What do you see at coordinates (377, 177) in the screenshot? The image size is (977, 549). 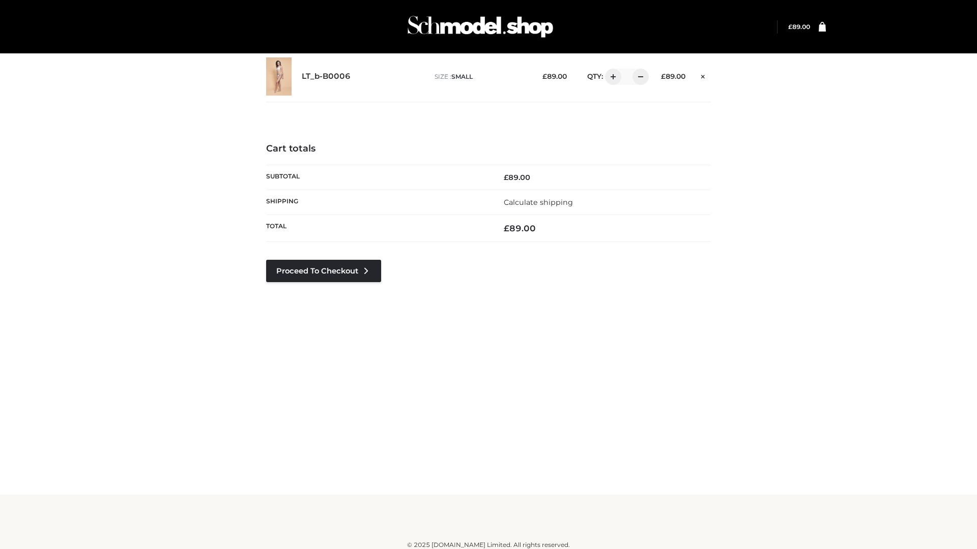 I see `th: Subtotal` at bounding box center [377, 177].